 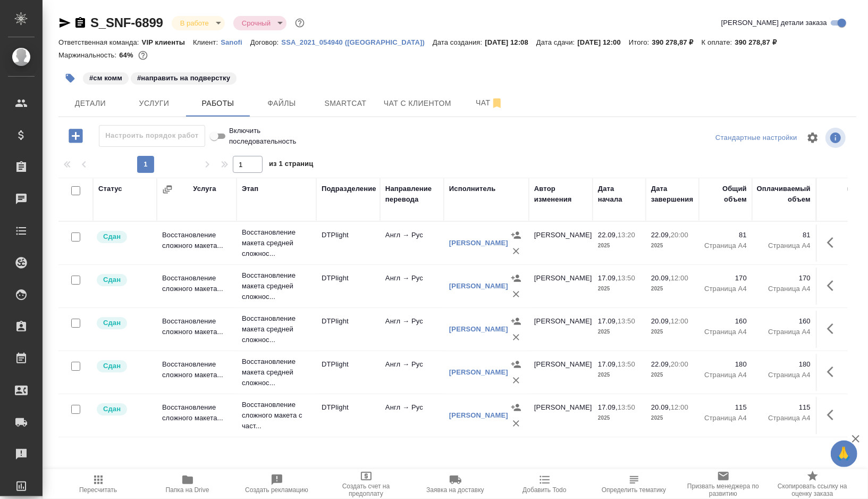 What do you see at coordinates (661, 234) in the screenshot?
I see `p: 22.09,` at bounding box center [661, 234].